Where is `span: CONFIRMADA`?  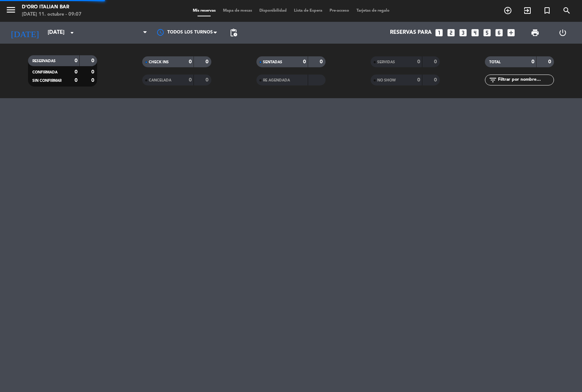 span: CONFIRMADA is located at coordinates (45, 73).